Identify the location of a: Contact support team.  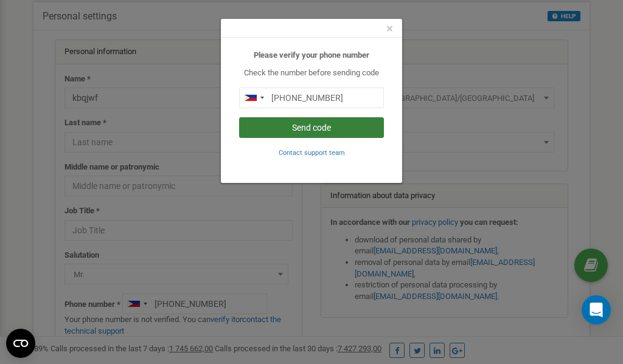
(312, 152).